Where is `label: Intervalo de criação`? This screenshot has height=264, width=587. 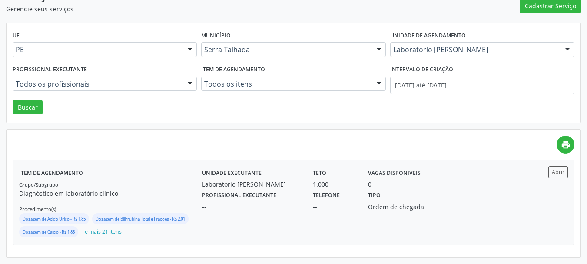 label: Intervalo de criação is located at coordinates (421, 70).